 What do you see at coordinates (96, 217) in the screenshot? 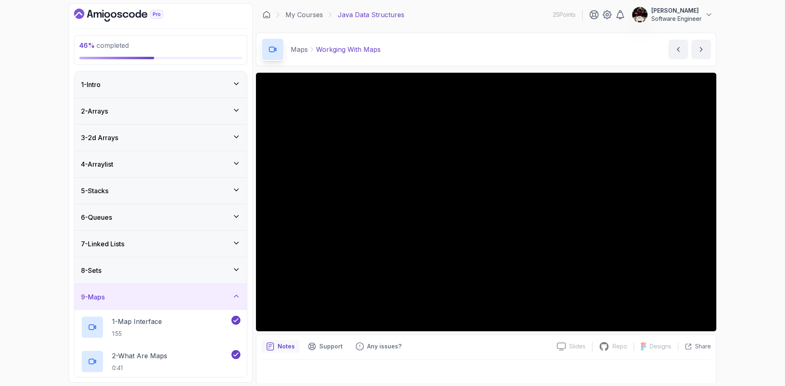
I see `h3: 6 - Queues` at bounding box center [96, 217].